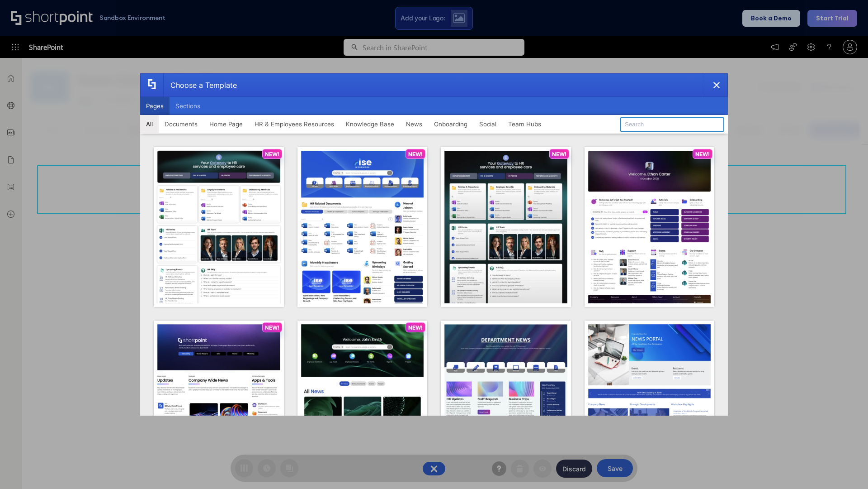 The height and width of the screenshot is (489, 868). I want to click on button: Team Hubs, so click(524, 124).